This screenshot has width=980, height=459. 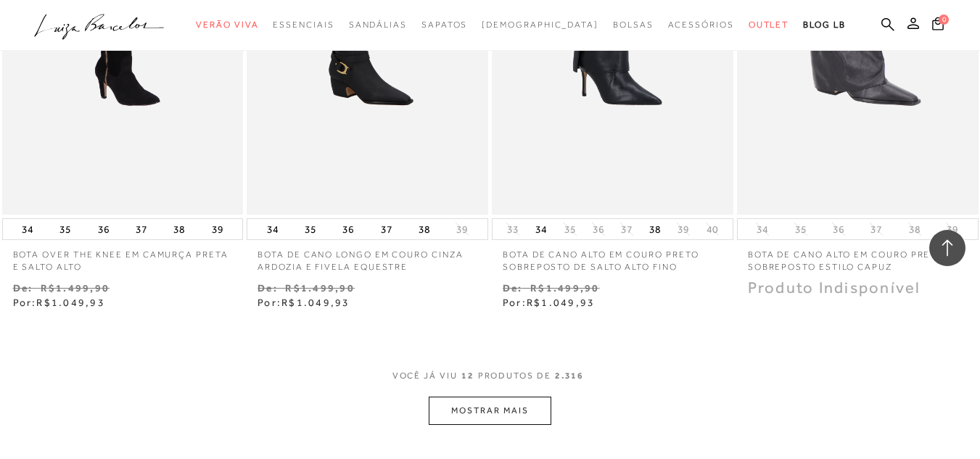 I want to click on span: 2.316, so click(x=570, y=383).